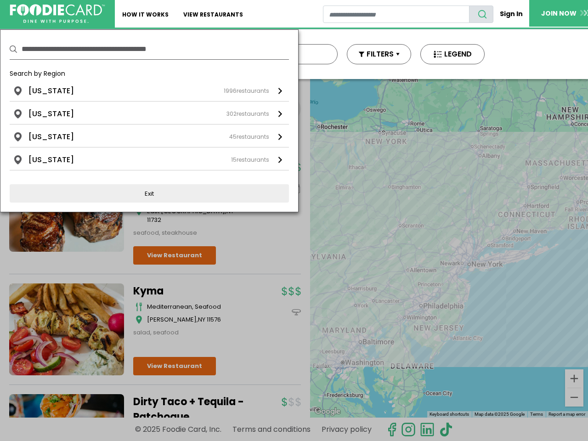 The height and width of the screenshot is (441, 588). Describe the element at coordinates (379, 54) in the screenshot. I see `button: FILTERS` at that location.